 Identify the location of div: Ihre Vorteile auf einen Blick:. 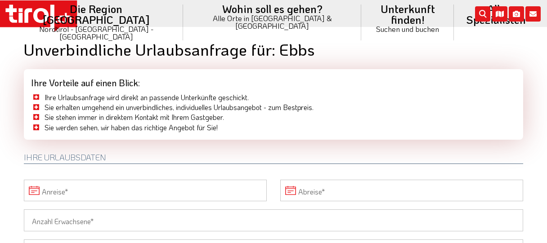
(273, 81).